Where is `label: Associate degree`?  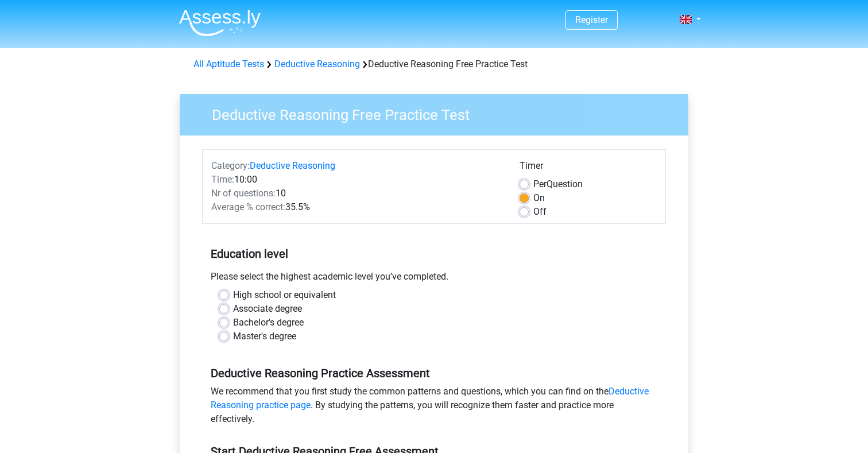
label: Associate degree is located at coordinates (267, 308).